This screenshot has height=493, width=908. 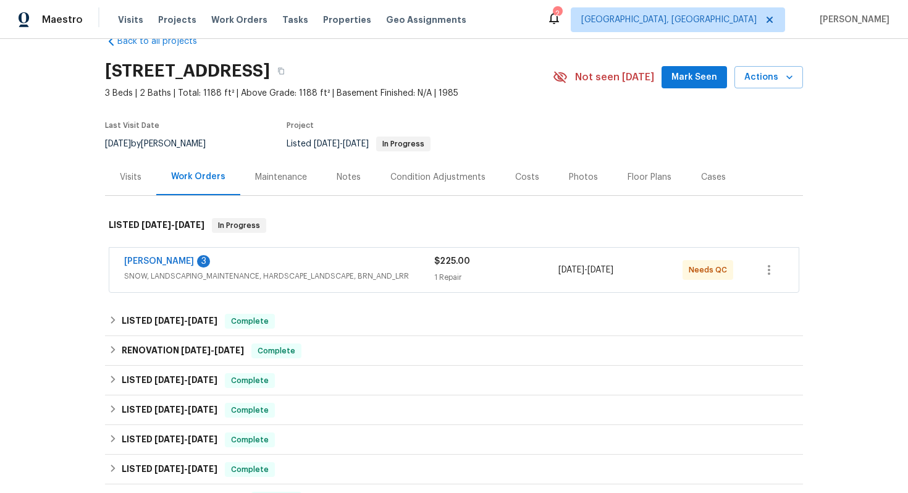 What do you see at coordinates (694, 77) in the screenshot?
I see `button: Mark Seen` at bounding box center [694, 77].